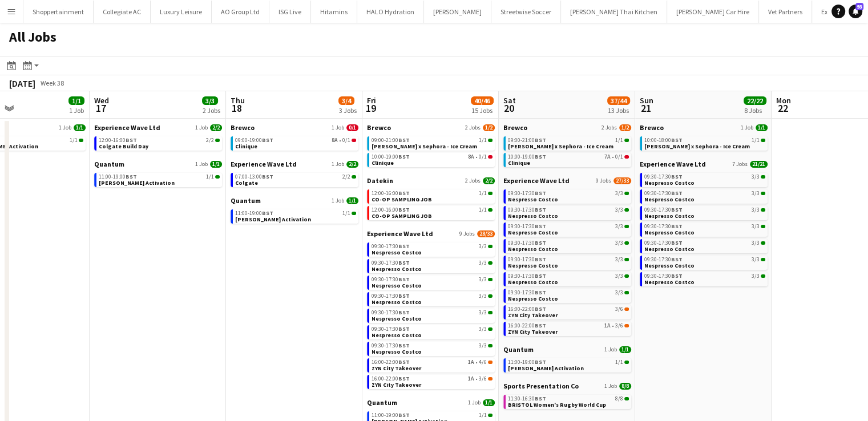 This screenshot has width=868, height=421. What do you see at coordinates (240, 11) in the screenshot?
I see `button: AO Group Ltd` at bounding box center [240, 11].